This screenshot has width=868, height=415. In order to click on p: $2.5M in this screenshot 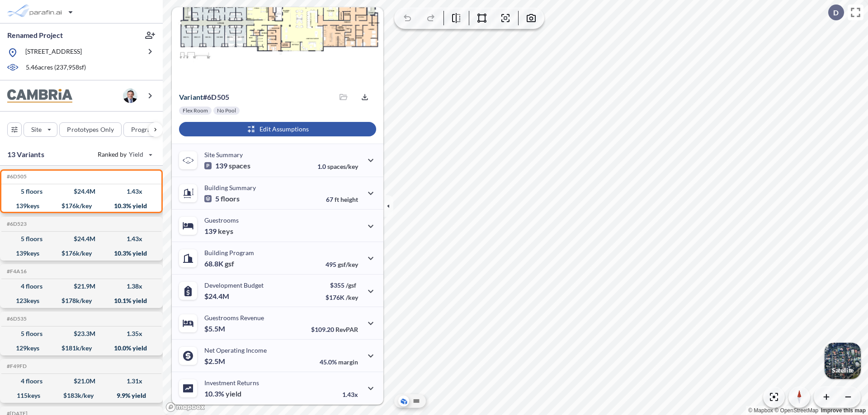, I will do `click(215, 362)`.